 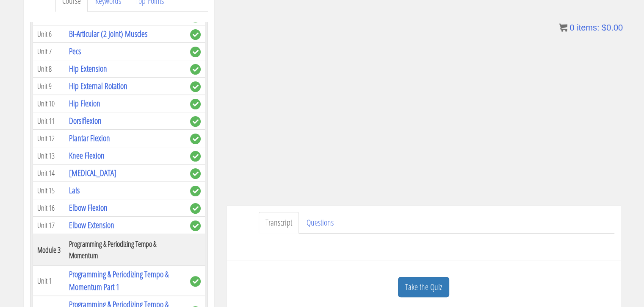 What do you see at coordinates (49, 86) in the screenshot?
I see `td: Unit 9` at bounding box center [49, 86].